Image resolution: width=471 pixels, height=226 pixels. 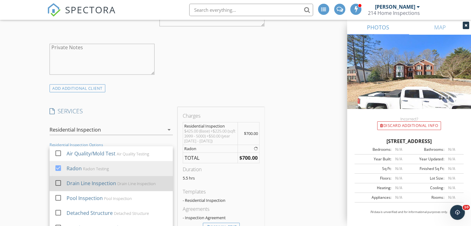 I want to click on div: Bedrooms:, so click(x=374, y=149).